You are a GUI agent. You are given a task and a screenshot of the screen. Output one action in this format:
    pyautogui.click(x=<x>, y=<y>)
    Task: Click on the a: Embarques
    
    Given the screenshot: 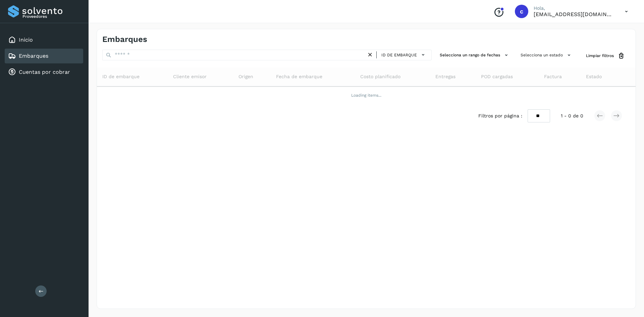 What is the action you would take?
    pyautogui.click(x=34, y=56)
    